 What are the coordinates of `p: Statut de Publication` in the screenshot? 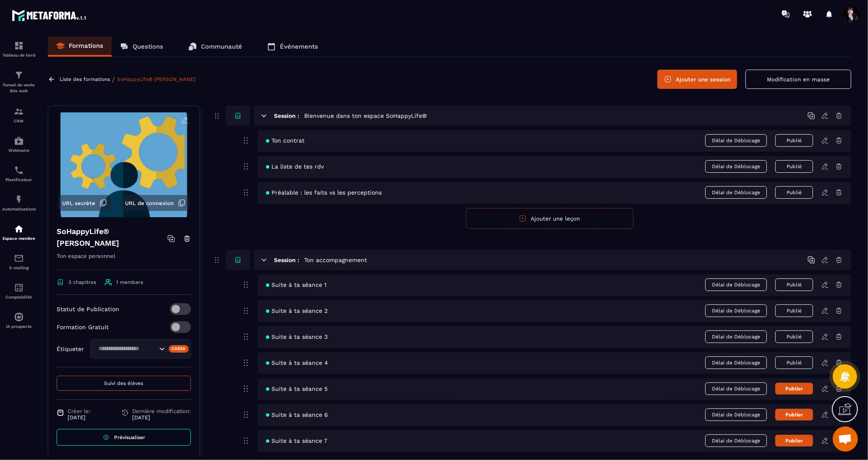 It's located at (87, 309).